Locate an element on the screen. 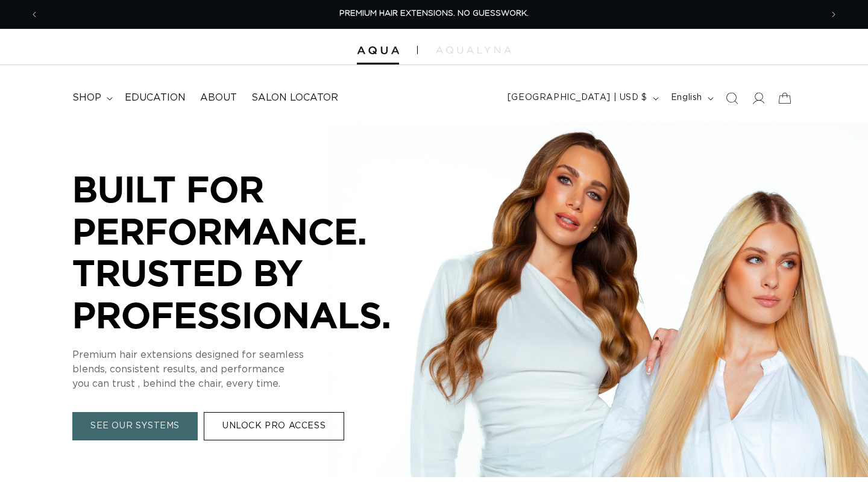 Image resolution: width=868 pixels, height=494 pixels. summary: Search is located at coordinates (731, 99).